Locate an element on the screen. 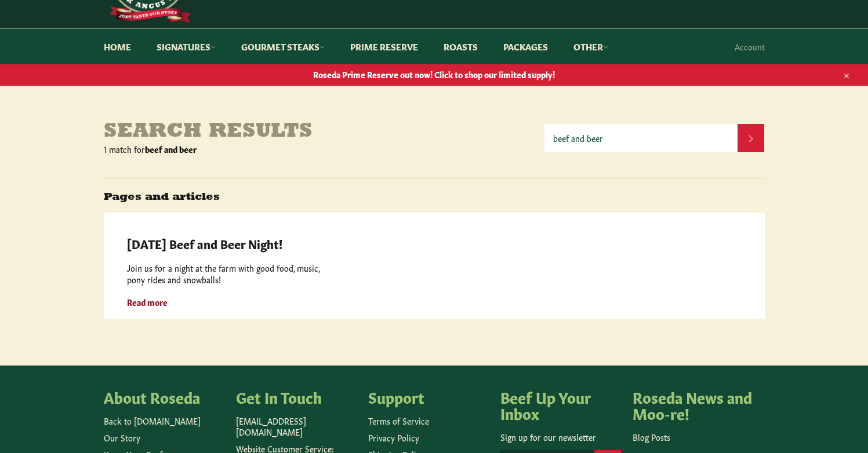 The image size is (868, 453). a: Blog Posts is located at coordinates (651, 437).